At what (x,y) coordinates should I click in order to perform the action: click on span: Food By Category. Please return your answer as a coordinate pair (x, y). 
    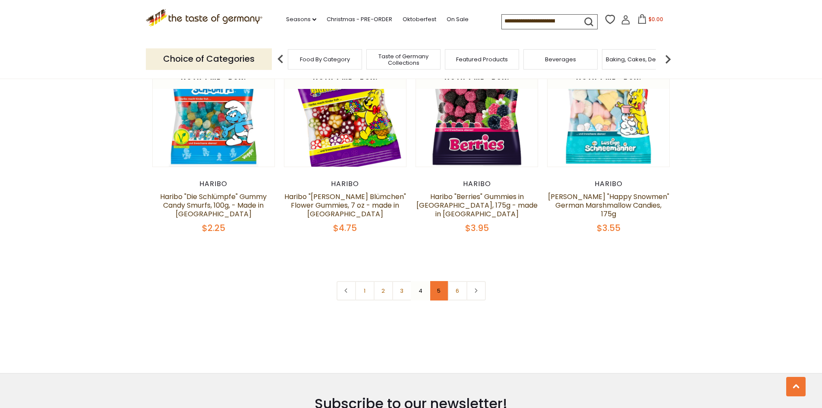
    Looking at the image, I should click on (325, 59).